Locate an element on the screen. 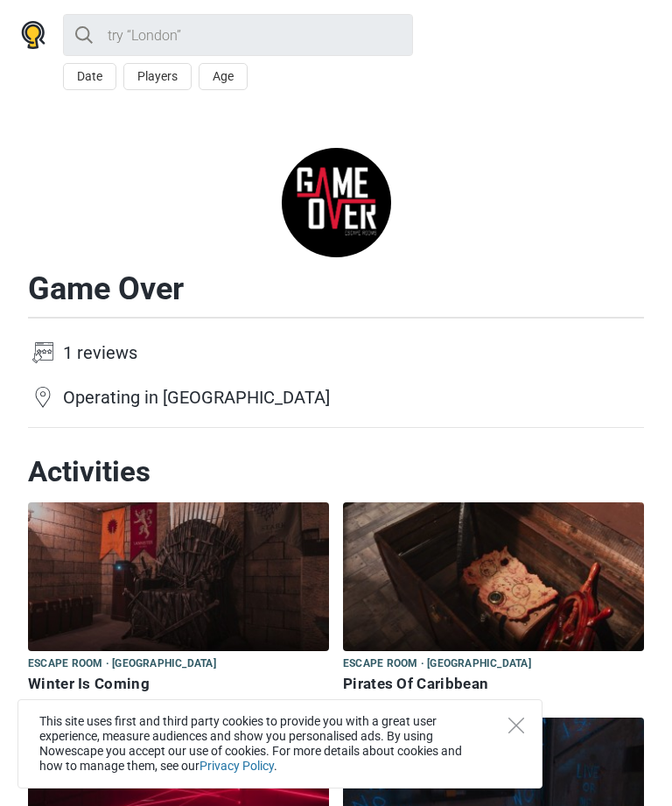 The height and width of the screenshot is (806, 672). button: Age is located at coordinates (223, 76).